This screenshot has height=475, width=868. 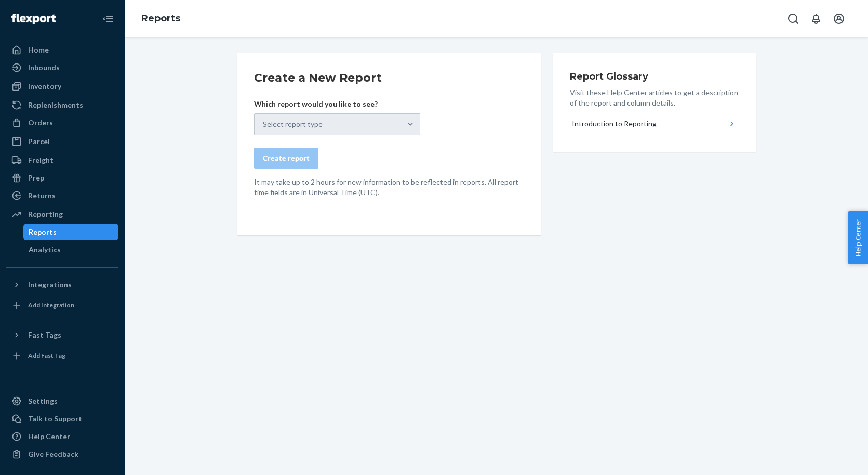 I want to click on h2: Create a New Report, so click(x=389, y=78).